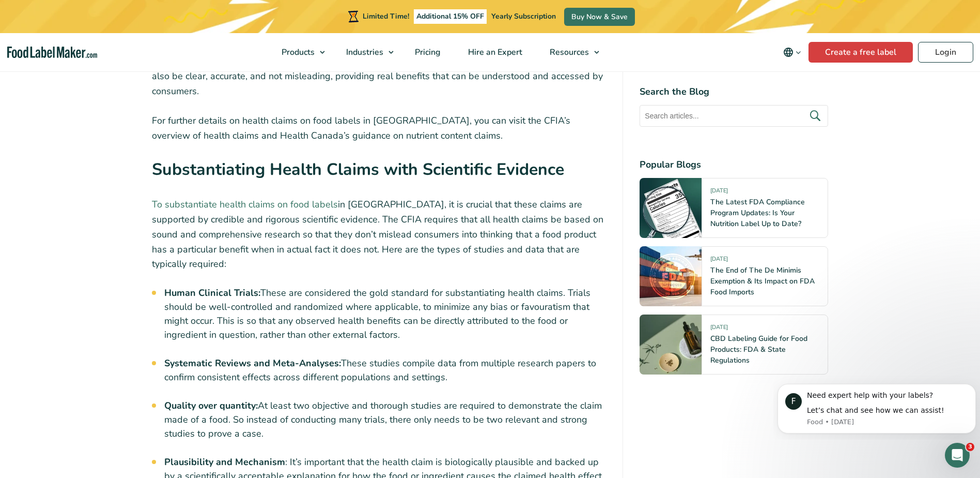 The width and height of the screenshot is (980, 478). What do you see at coordinates (103, 34) in the screenshot?
I see `div: message notification from Food, 1d ago. Need expert help with your labels? Let’s chat and see how...` at bounding box center [103, 34].